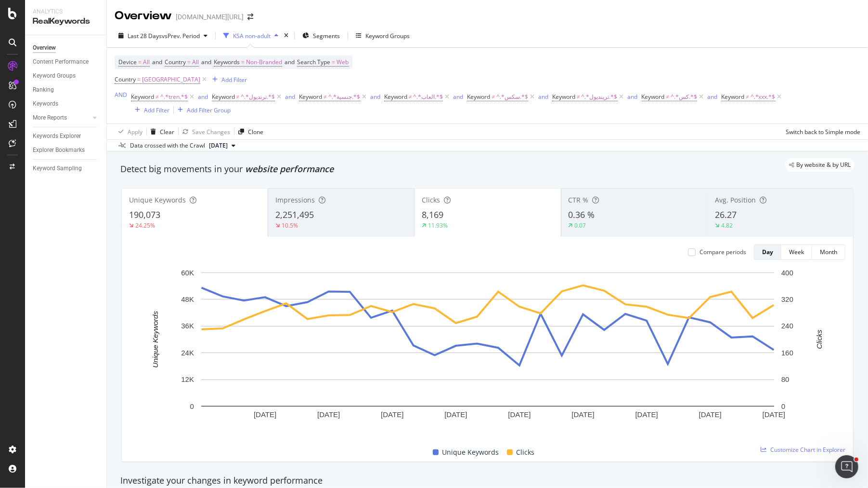 The image size is (868, 488). Describe the element at coordinates (209, 110) in the screenshot. I see `div: Add Filter Group` at that location.